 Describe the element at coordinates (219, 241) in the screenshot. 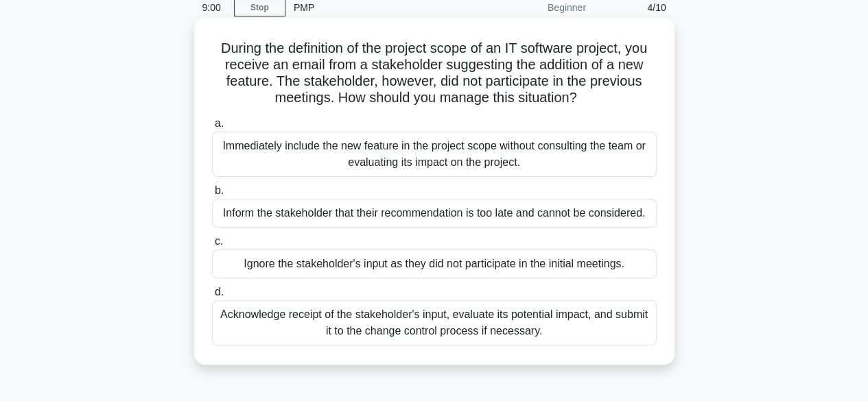

I see `span: c.` at that location.